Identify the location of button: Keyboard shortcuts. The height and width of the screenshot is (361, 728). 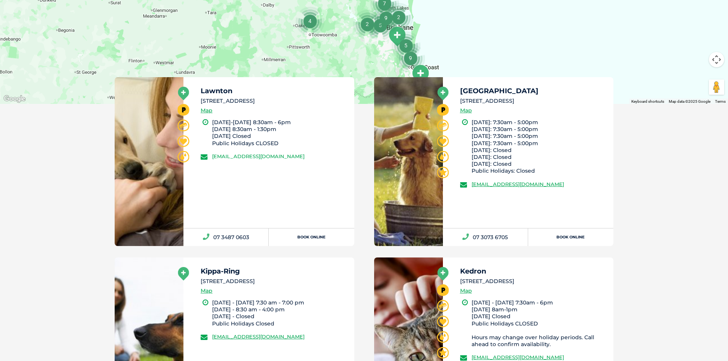
(647, 102).